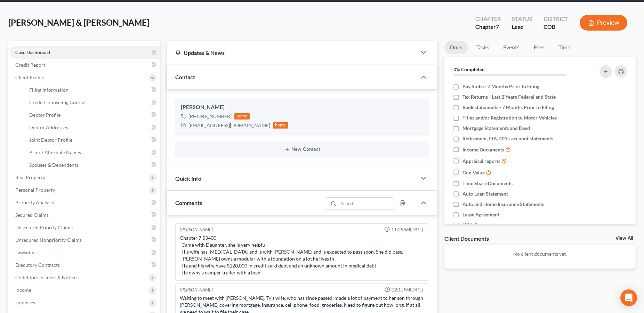 The height and width of the screenshot is (313, 644). I want to click on span: Appraisal reports, so click(481, 161).